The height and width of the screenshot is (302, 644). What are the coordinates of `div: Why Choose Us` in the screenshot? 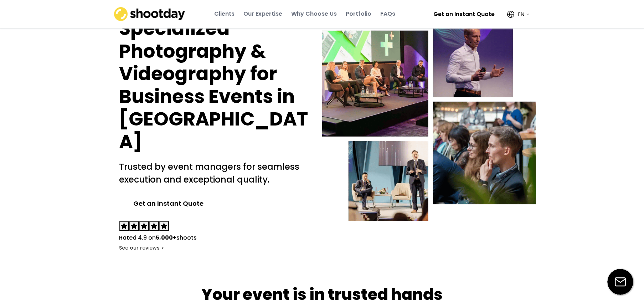 It's located at (314, 14).